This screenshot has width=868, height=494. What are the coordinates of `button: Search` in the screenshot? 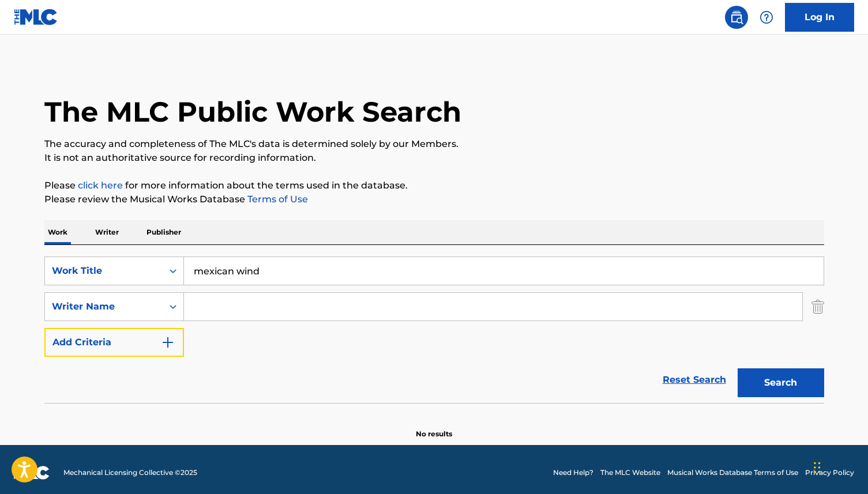 It's located at (781, 382).